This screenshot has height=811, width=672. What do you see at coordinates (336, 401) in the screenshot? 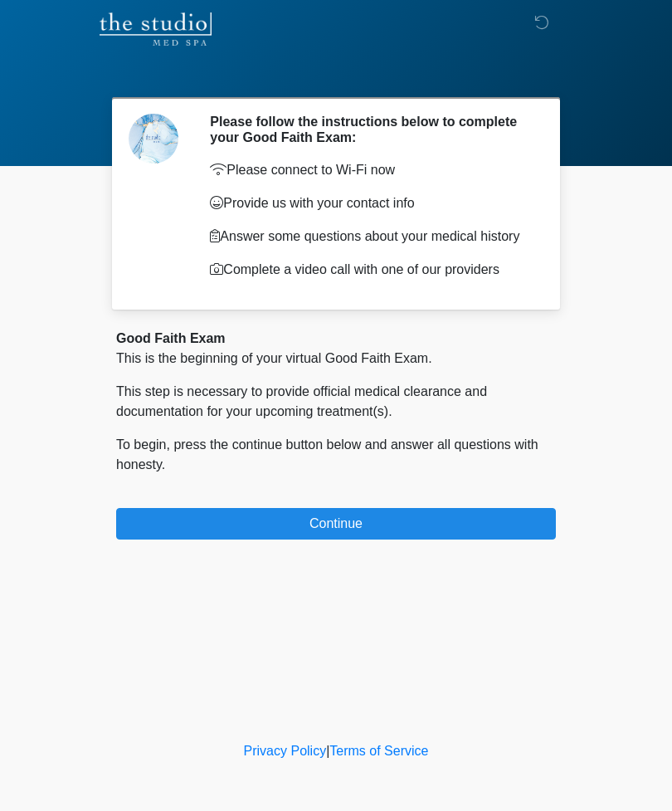
I see `p: This step is necessary to provide official medical clearance and documentation for your upcoming ...` at bounding box center [336, 401].